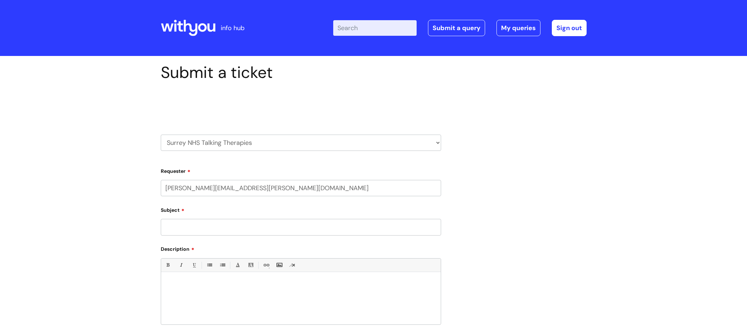  Describe the element at coordinates (279, 265) in the screenshot. I see `a: Insert Image...` at that location.